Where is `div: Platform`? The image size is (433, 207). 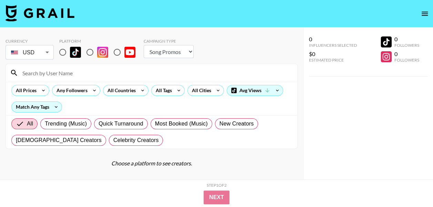 div: Platform is located at coordinates (100, 41).